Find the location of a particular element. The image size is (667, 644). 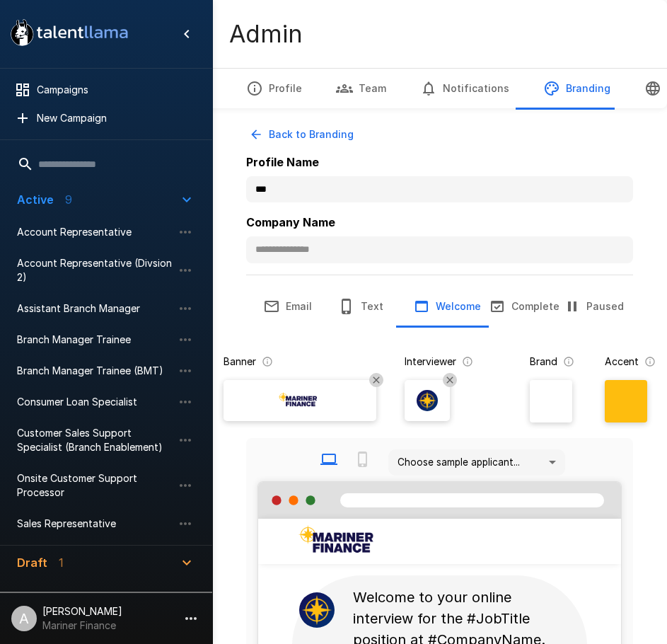

p: Banner is located at coordinates (240, 361).